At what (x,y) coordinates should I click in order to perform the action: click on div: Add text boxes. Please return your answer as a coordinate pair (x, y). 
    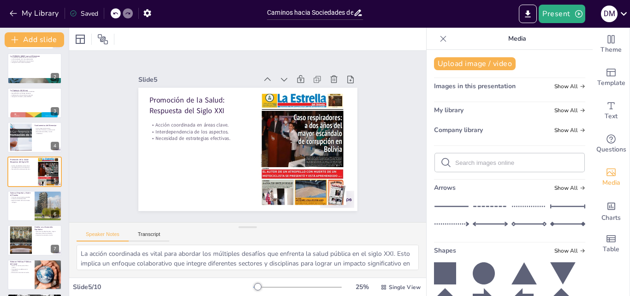
    Looking at the image, I should click on (611, 111).